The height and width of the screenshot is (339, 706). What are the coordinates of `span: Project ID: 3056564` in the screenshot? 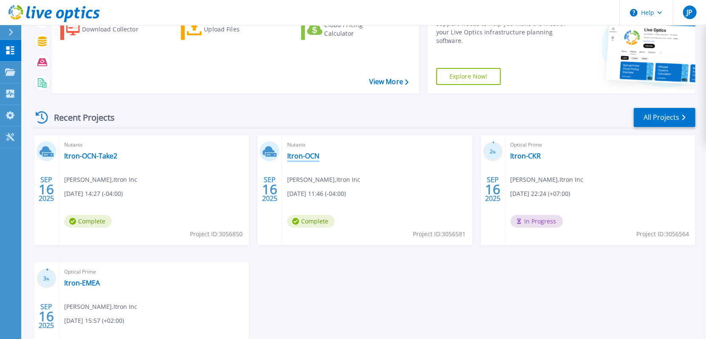 It's located at (663, 234).